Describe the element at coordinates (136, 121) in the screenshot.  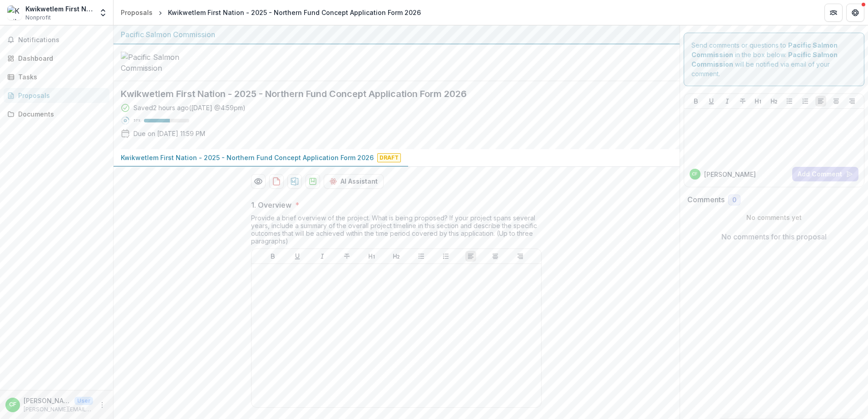
I see `p: 57 %` at that location.